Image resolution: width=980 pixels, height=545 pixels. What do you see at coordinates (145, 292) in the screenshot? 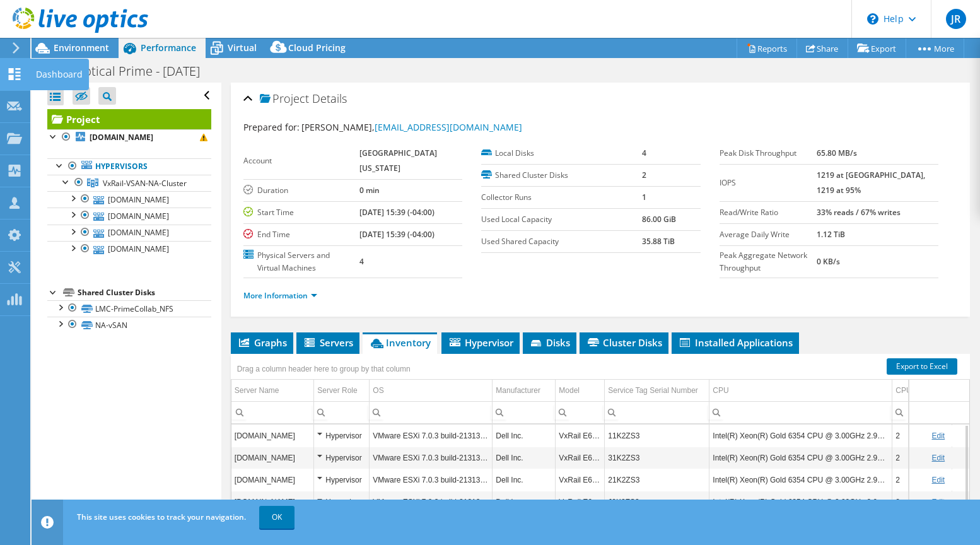
I see `div: Shared Cluster Disks` at bounding box center [145, 292].